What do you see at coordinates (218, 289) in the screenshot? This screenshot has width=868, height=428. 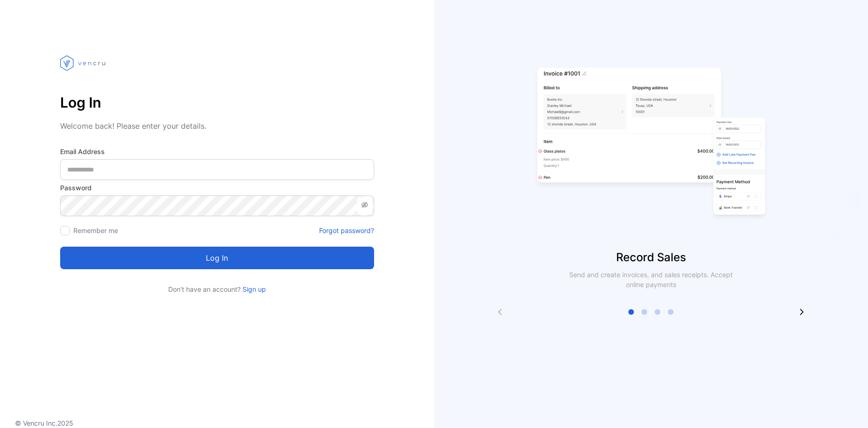 I see `p: Don't have an account?` at bounding box center [218, 289].